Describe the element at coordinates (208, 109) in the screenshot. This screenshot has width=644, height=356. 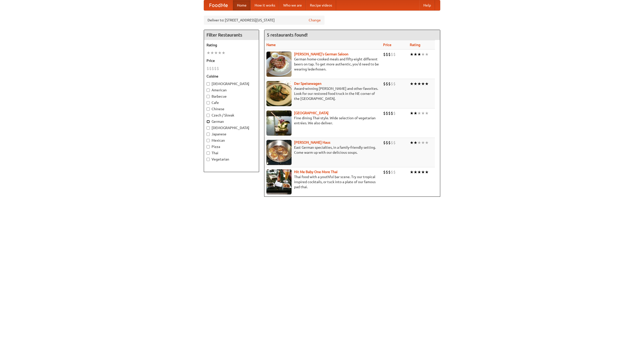
I see `input: Chinese` at that location.